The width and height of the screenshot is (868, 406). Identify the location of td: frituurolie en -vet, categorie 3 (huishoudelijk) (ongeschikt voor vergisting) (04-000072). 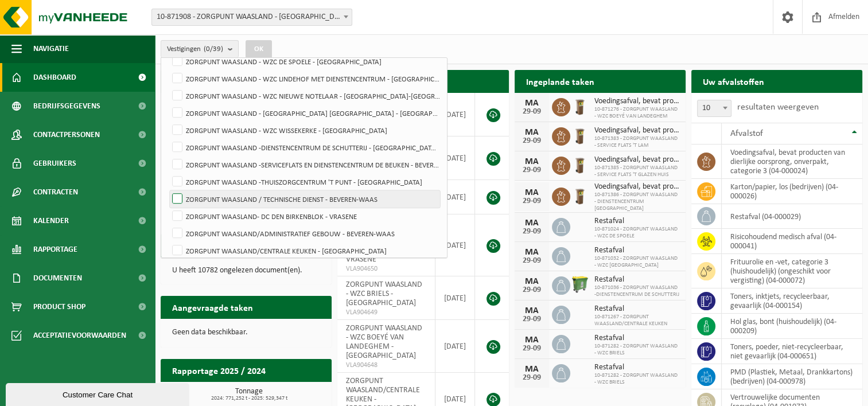
(792, 271).